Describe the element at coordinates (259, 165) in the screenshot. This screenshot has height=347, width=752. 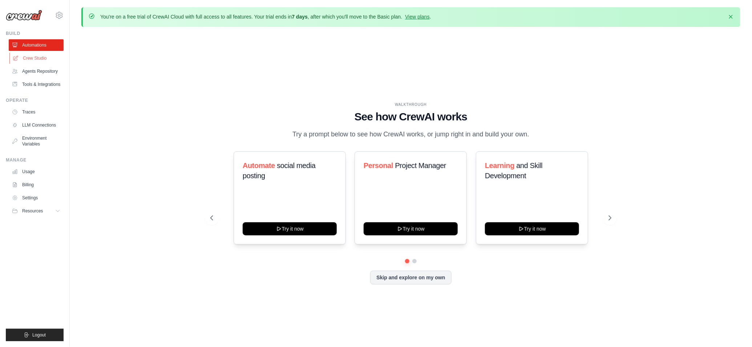
I see `span: Automate` at that location.